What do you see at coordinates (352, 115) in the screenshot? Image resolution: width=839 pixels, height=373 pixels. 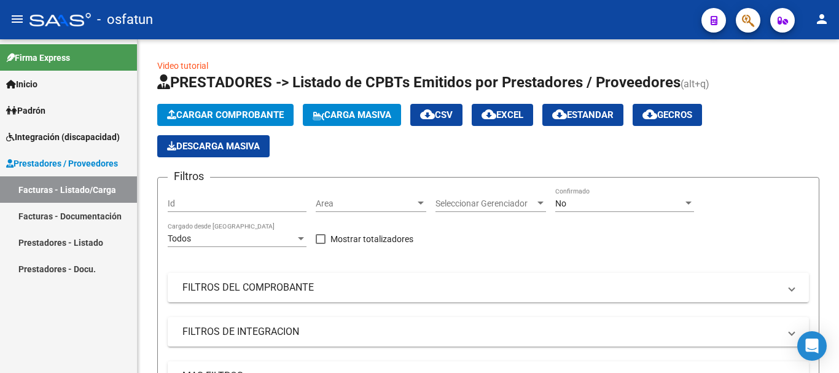 I see `span: Carga Masiva` at bounding box center [352, 115].